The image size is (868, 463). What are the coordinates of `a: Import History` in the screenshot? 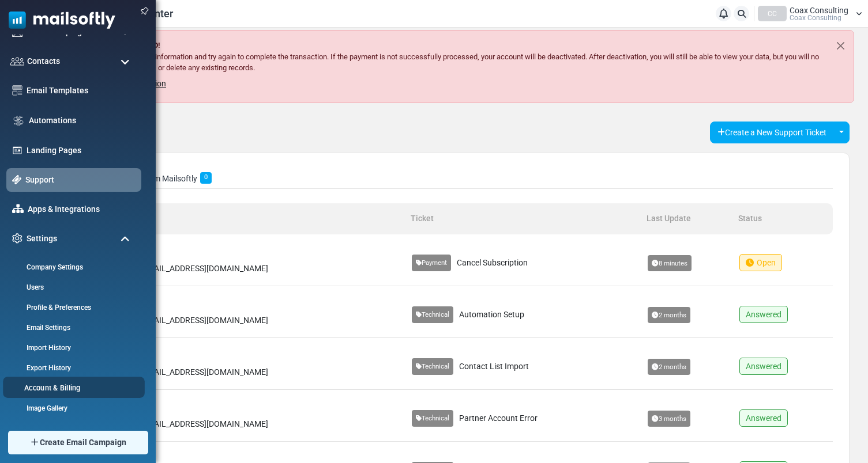 It's located at (72, 348).